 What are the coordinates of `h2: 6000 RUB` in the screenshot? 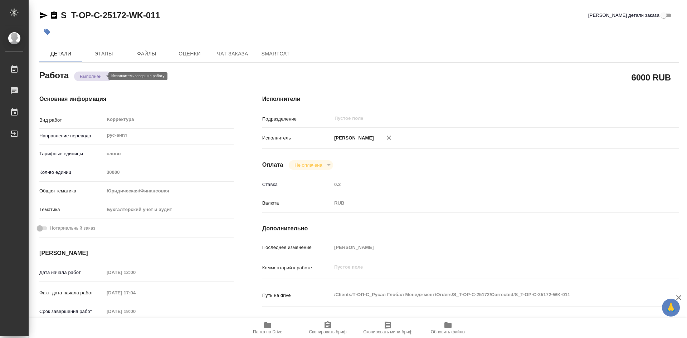 It's located at (651, 77).